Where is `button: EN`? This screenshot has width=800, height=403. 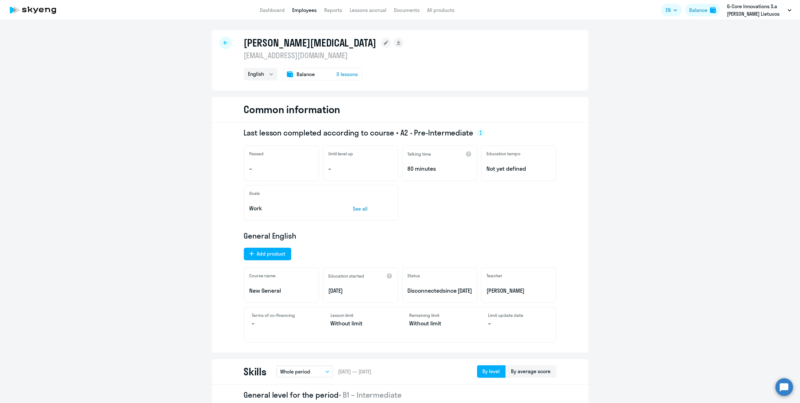 button: EN is located at coordinates (672, 10).